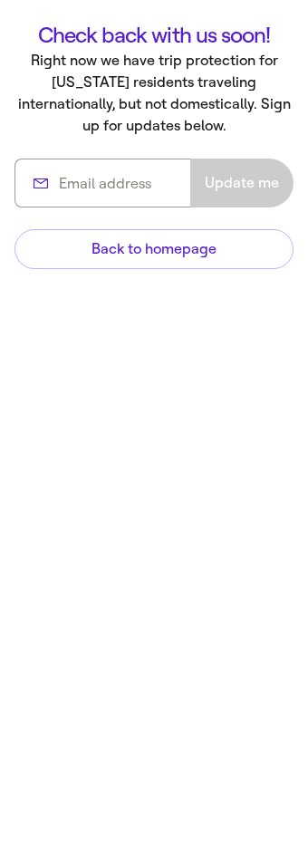 The height and width of the screenshot is (868, 308). I want to click on button: Update me, so click(242, 183).